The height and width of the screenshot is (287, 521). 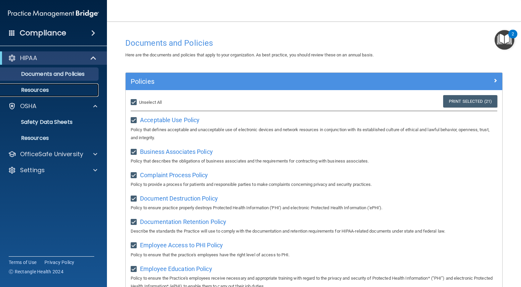 What do you see at coordinates (51, 154) in the screenshot?
I see `p: OfficeSafe University` at bounding box center [51, 154].